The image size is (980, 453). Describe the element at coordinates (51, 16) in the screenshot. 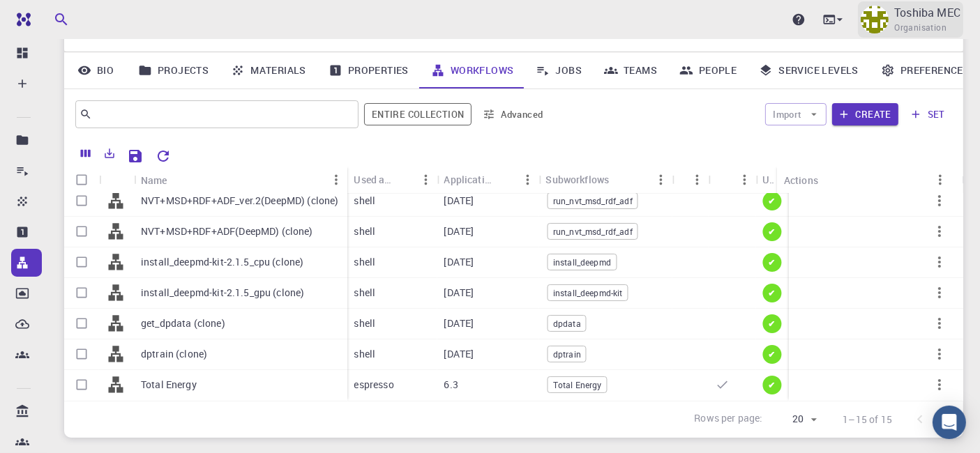

I see `span: Support` at that location.